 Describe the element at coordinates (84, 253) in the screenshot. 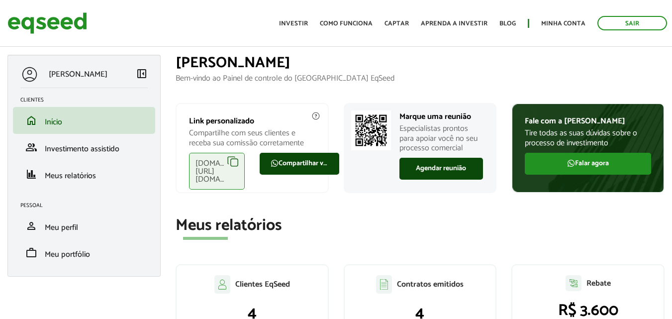

I see `a: workMeu portfólio` at that location.